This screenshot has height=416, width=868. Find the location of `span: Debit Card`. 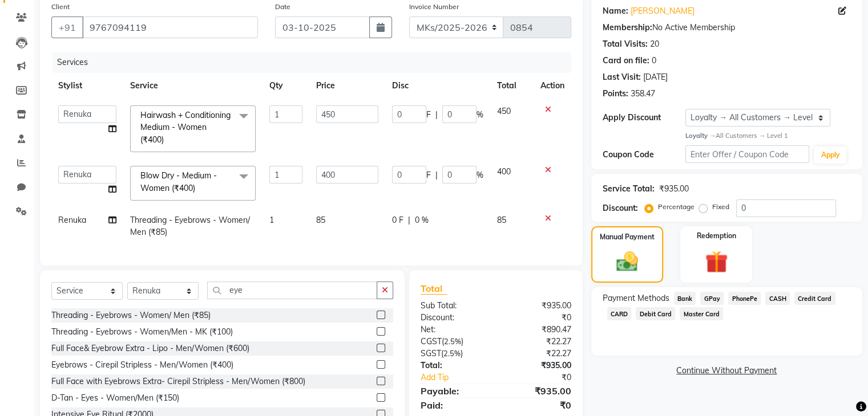

span: Debit Card is located at coordinates (655, 314).